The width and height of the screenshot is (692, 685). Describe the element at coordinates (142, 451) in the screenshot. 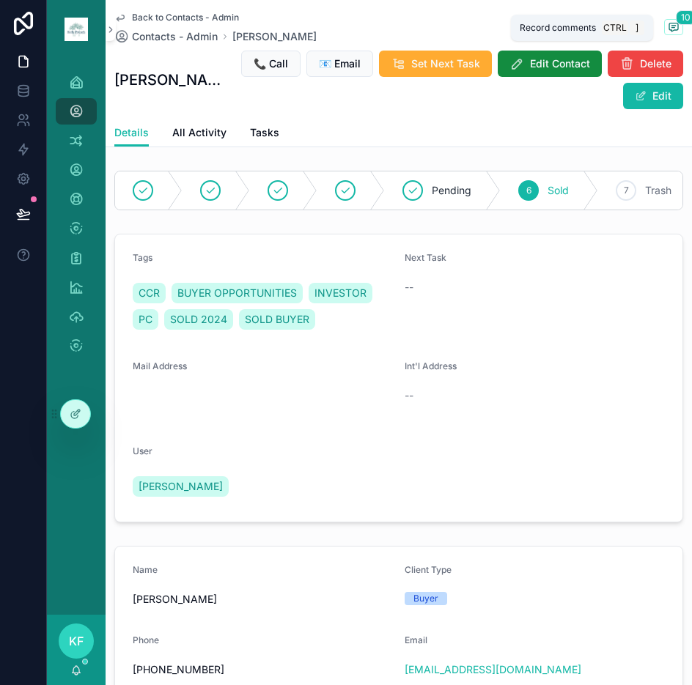

I see `span: User` at that location.